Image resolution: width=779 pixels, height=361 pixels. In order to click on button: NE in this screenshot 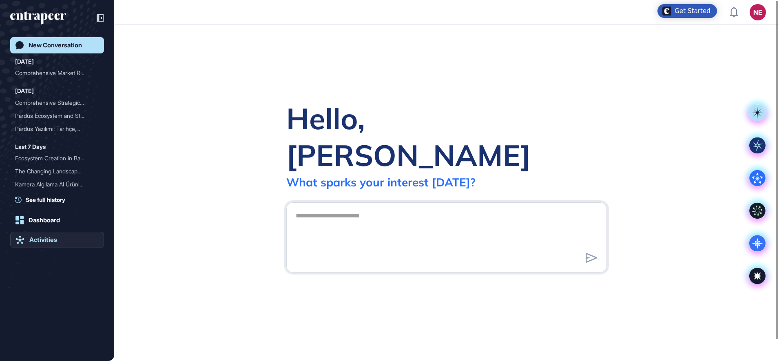, I will do `click(758, 12)`.